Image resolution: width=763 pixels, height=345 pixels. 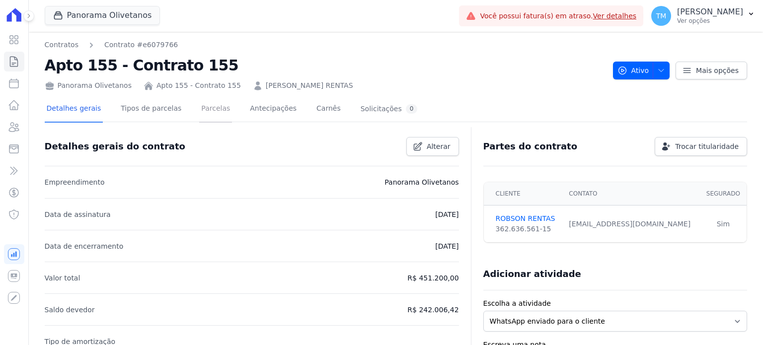 I want to click on a: Solicitações0, so click(x=389, y=109).